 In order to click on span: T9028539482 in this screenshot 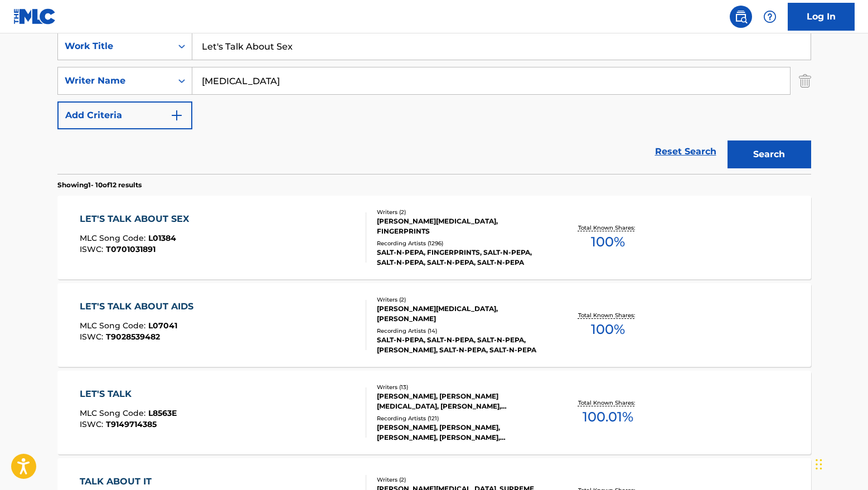, I will do `click(132, 337)`.